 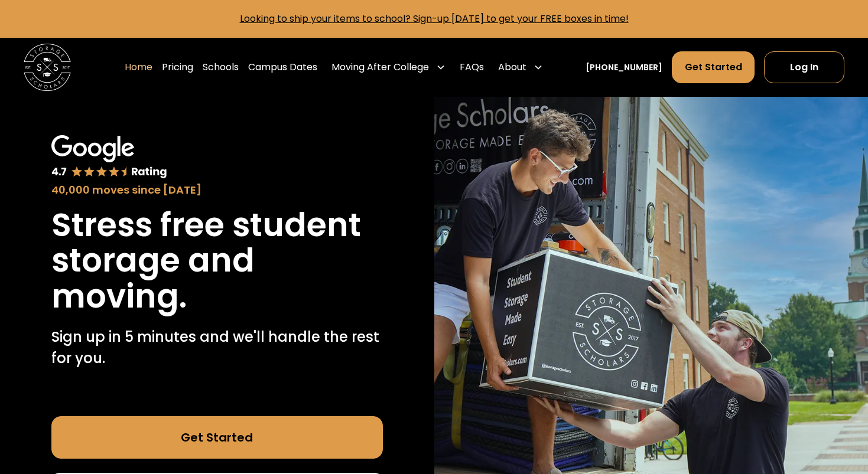 I want to click on p: Sign up in 5 minutes and we'll handle the rest for you., so click(x=217, y=348).